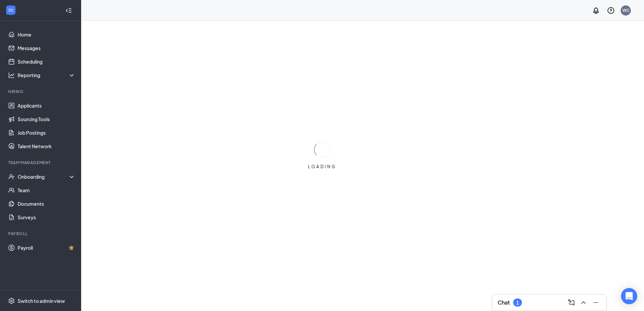  Describe the element at coordinates (611, 11) in the screenshot. I see `svg: QuestionInfo` at that location.